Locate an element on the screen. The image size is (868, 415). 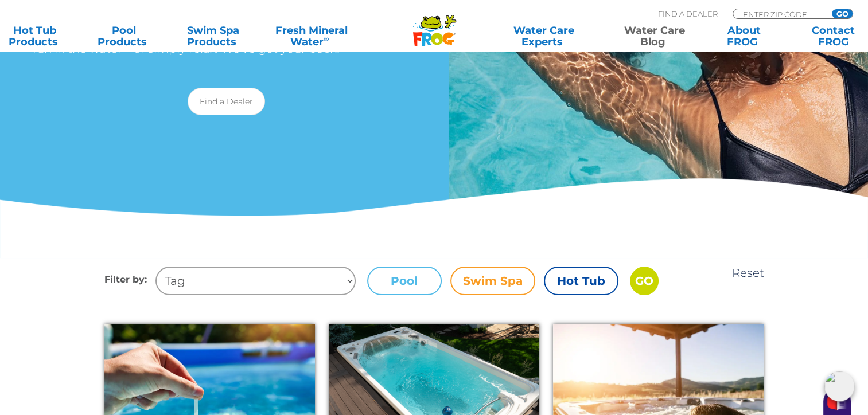
p: Find A Dealer is located at coordinates (688, 13).